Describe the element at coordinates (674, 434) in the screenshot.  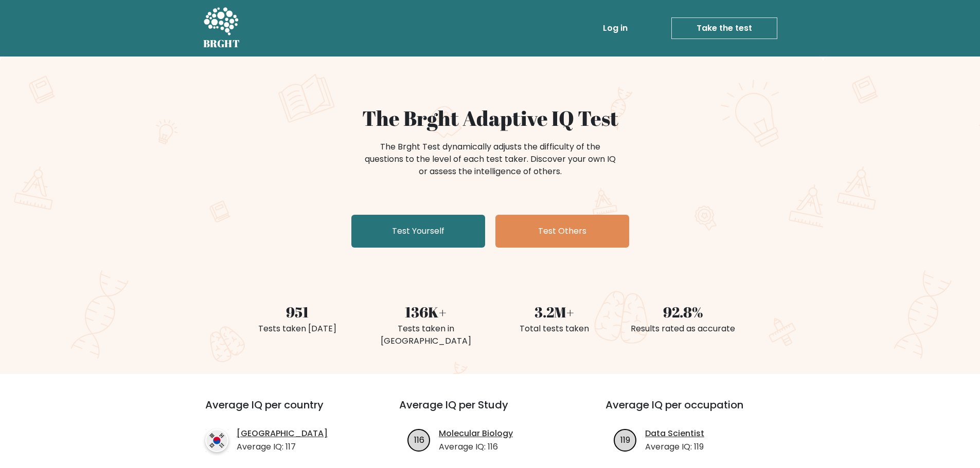
I see `a: Data Scientist` at that location.